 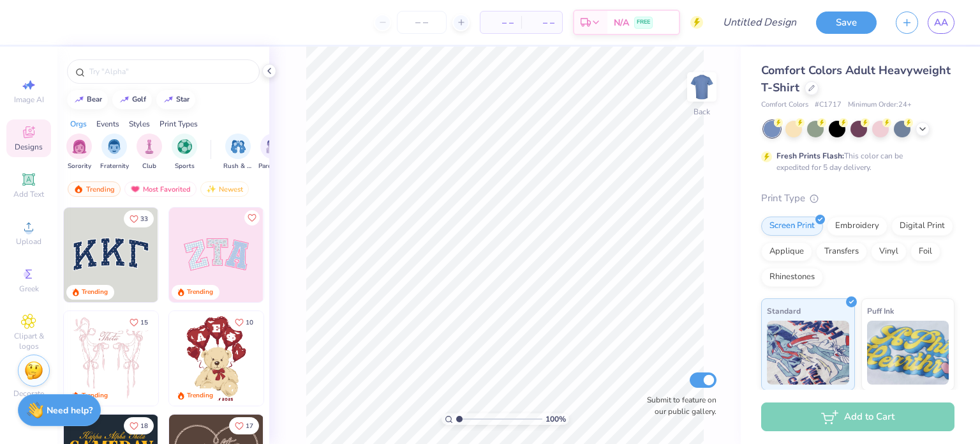 I want to click on div: Styles, so click(x=139, y=124).